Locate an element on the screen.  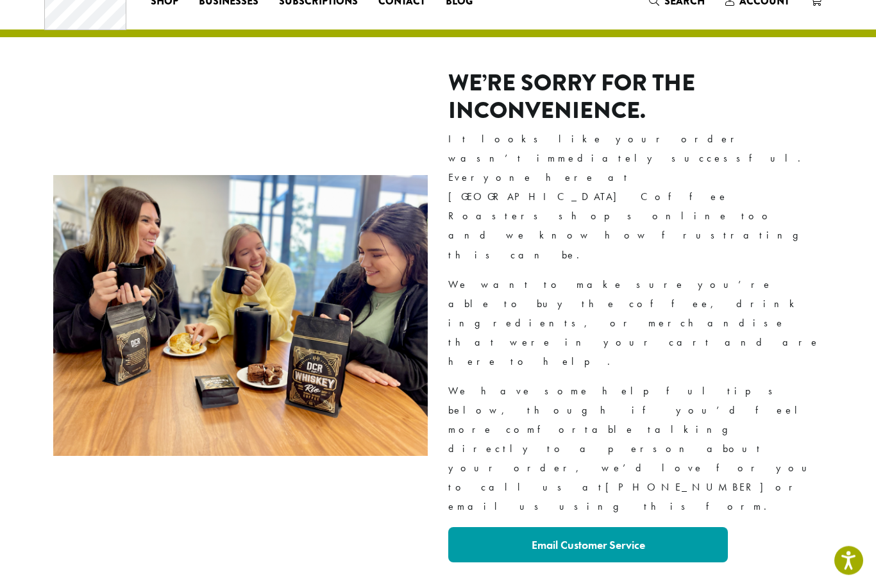
p: We have some helpful tips below, though if you’d feel more comfortable talking directly to a pers... is located at coordinates (635, 450).